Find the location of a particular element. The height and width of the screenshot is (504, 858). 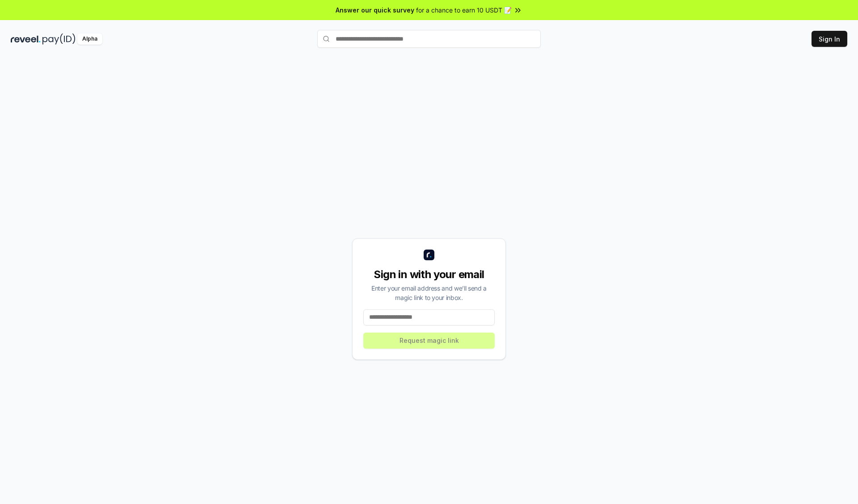

div: Enter your email address and we’ll send a magic link to your inbox. is located at coordinates (429, 293).